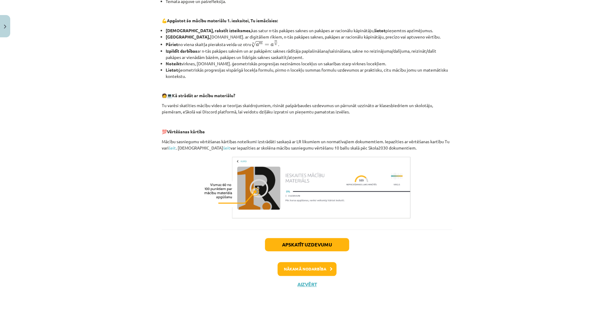 This screenshot has width=614, height=309. Describe the element at coordinates (181, 51) in the screenshot. I see `b: Izpildīt darbības` at that location.